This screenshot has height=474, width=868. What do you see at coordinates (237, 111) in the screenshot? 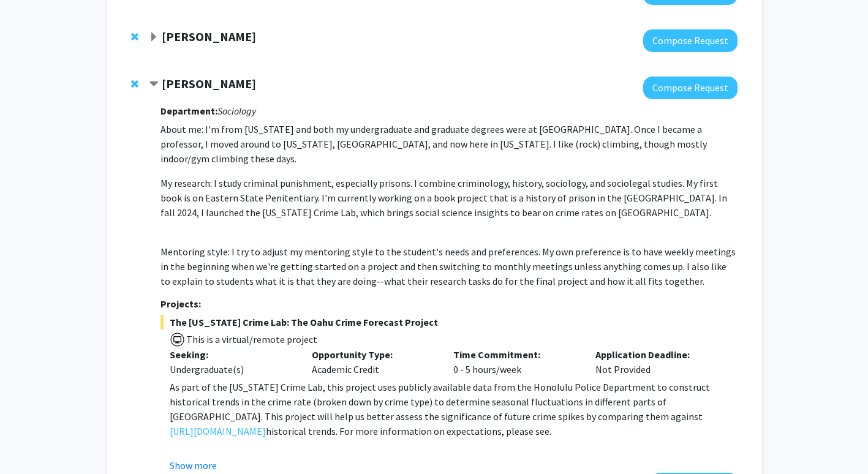
I see `i: Sociology` at bounding box center [237, 111].